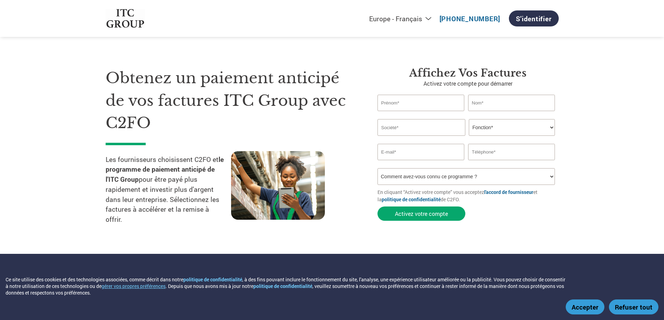 The width and height of the screenshot is (664, 320). Describe the element at coordinates (468, 196) in the screenshot. I see `p: En cliquant “Activez votre compte” vous acceptez et la de C2FO.` at that location.